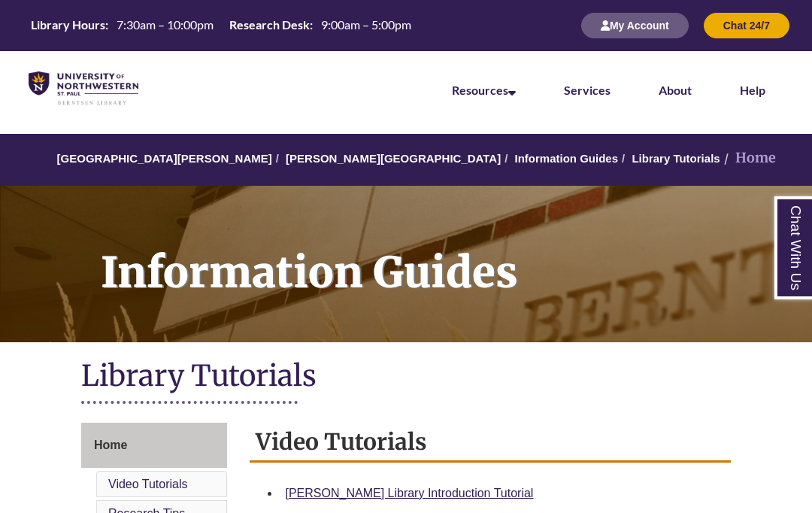 The width and height of the screenshot is (812, 513). I want to click on a: My Account, so click(635, 25).